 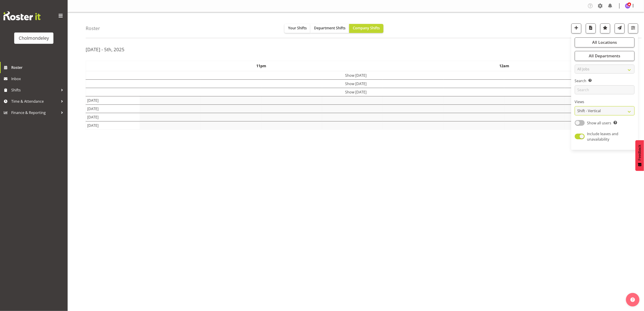 What do you see at coordinates (35, 90) in the screenshot?
I see `span: Shifts` at bounding box center [35, 90].